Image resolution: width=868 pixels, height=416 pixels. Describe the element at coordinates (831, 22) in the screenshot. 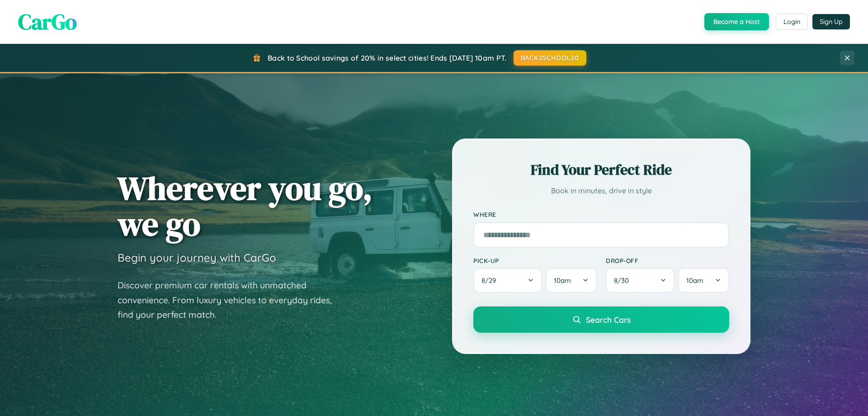

I see `button: Sign Up` at that location.